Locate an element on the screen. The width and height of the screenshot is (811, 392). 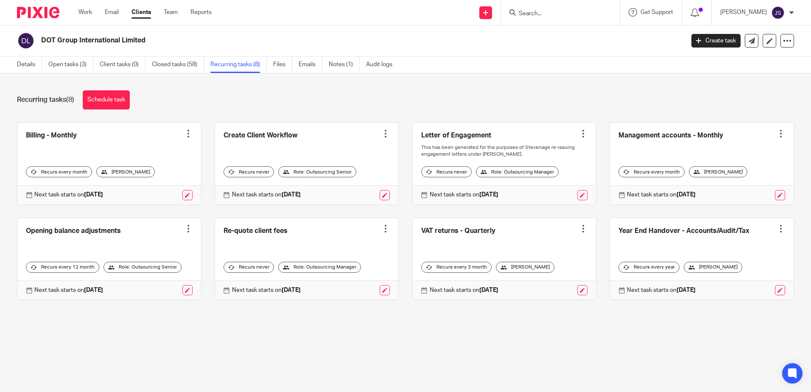
a: Emails is located at coordinates (311, 65).